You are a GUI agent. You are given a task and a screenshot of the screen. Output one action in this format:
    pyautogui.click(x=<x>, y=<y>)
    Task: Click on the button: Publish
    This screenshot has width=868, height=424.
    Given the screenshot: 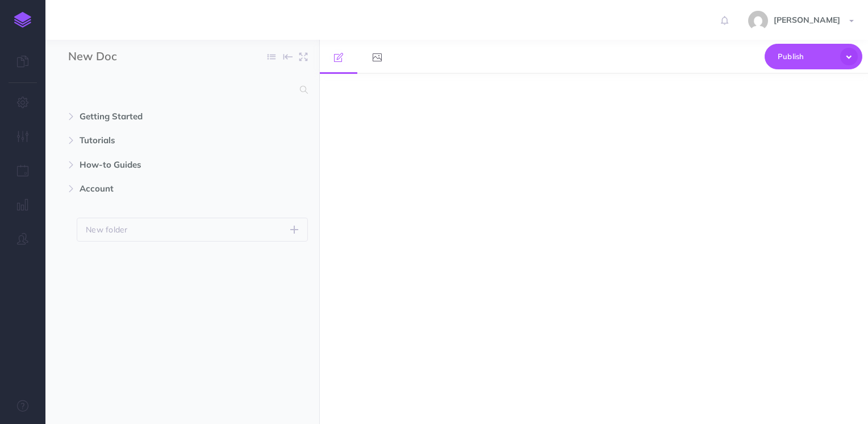 What is the action you would take?
    pyautogui.click(x=814, y=56)
    